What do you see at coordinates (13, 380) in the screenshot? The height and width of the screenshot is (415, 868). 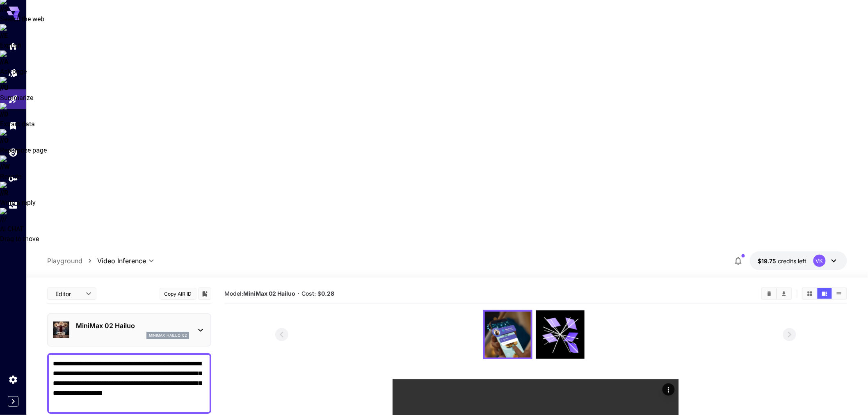 I see `div: Settings` at bounding box center [13, 380].